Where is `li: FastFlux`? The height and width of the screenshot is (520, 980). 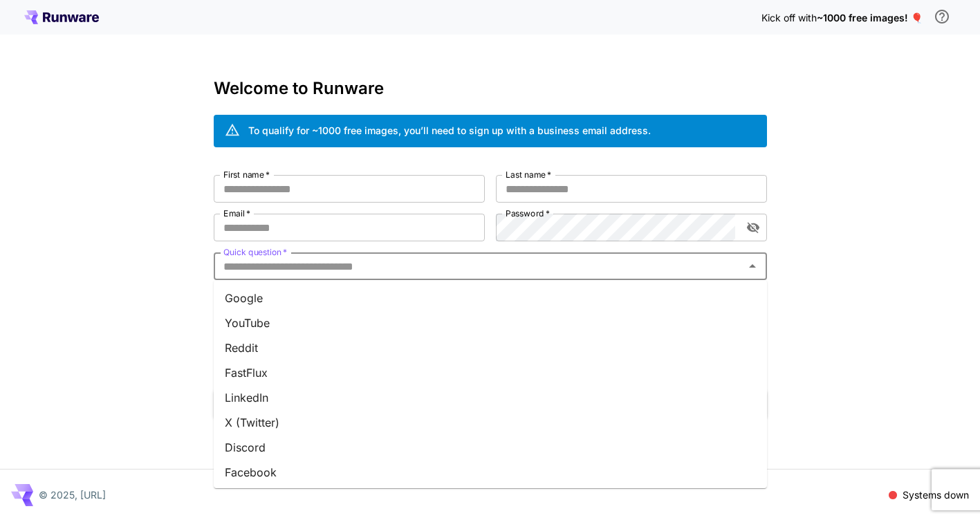 li: FastFlux is located at coordinates (490, 373).